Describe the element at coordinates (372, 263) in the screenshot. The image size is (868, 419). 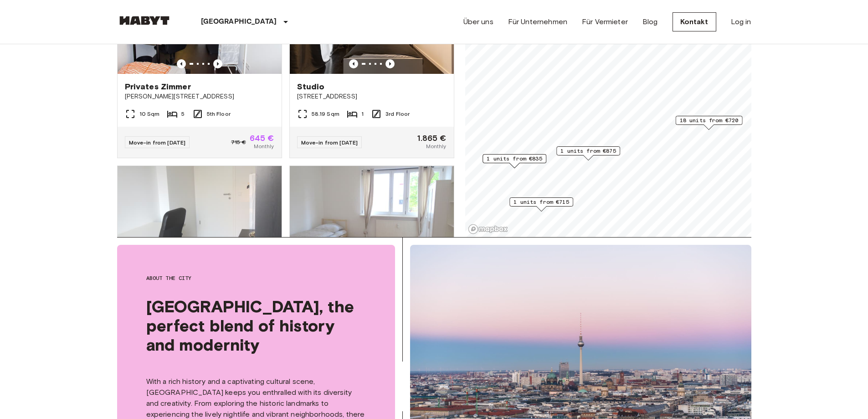
I see `a: Marketing picture of unit DE-01-108-01MPrevious imagePrevious imagePrivates Zimmer[STREET_ADDRESS...` at that location.